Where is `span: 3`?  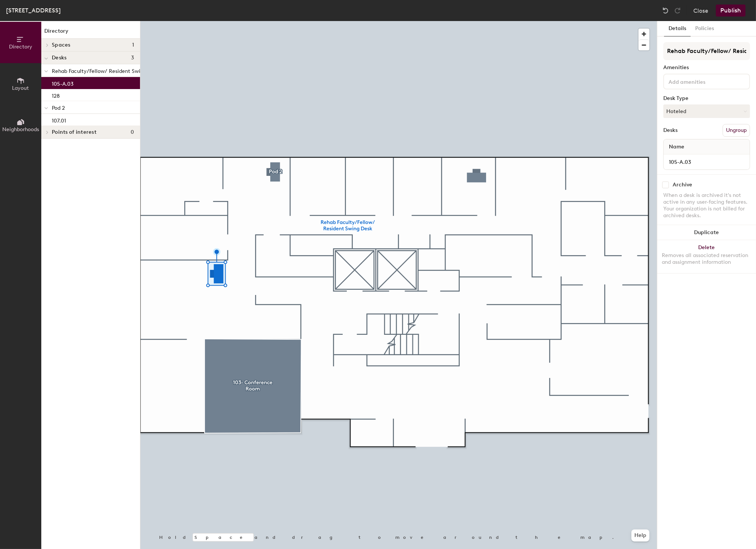 span: 3 is located at coordinates (133, 58).